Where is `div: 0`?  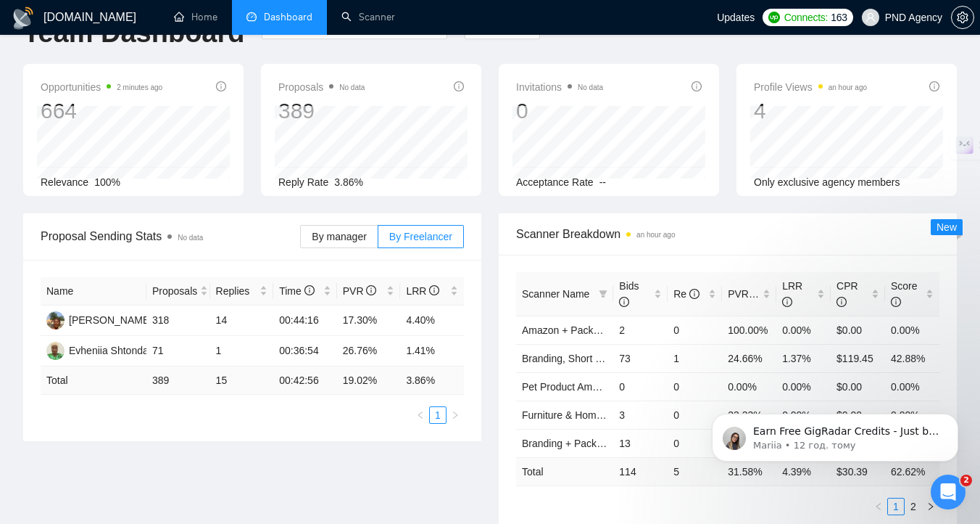
div: 0 is located at coordinates (560, 111).